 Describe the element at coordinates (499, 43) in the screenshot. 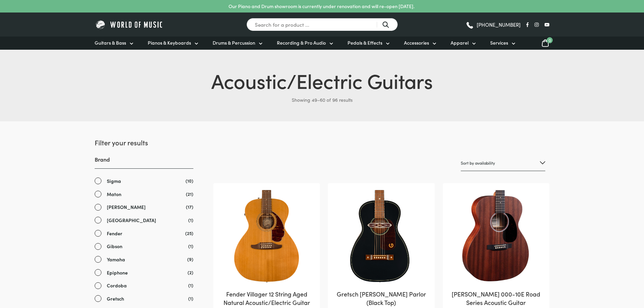

I see `span: Services` at that location.